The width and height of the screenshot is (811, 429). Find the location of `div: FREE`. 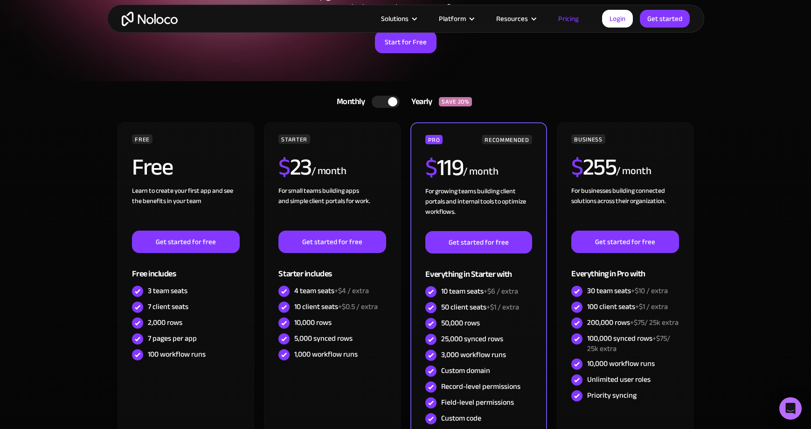

div: FREE is located at coordinates (142, 139).